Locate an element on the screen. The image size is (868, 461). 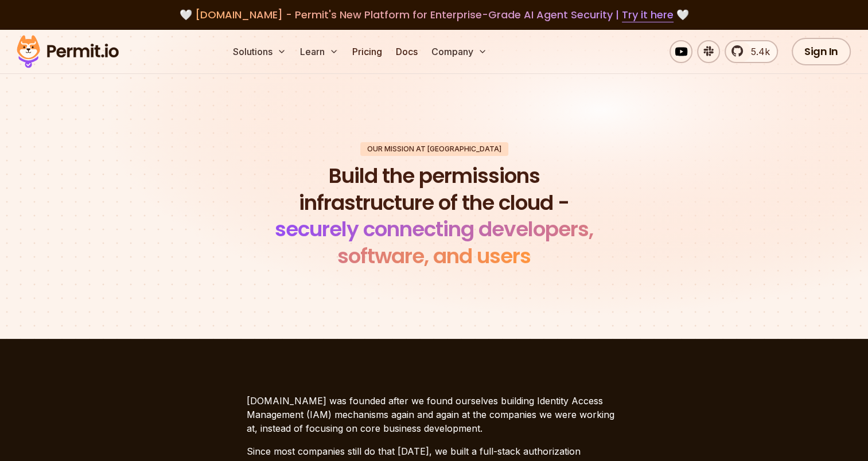
img: Permit logo is located at coordinates (68, 52).